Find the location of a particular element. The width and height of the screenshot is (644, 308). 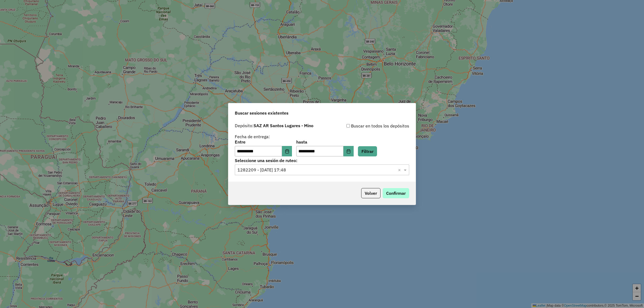

span: Buscar sesiones existentes is located at coordinates (262, 113).